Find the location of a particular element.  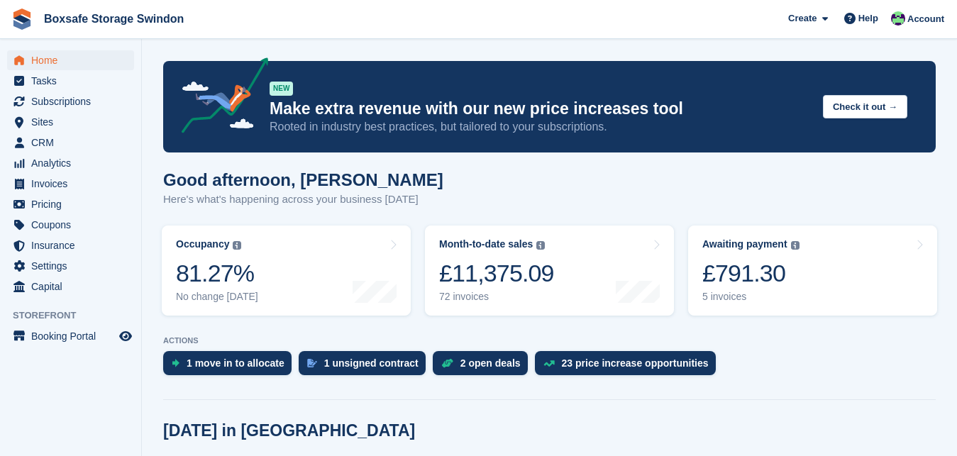

span: Pricing is located at coordinates (74, 204).